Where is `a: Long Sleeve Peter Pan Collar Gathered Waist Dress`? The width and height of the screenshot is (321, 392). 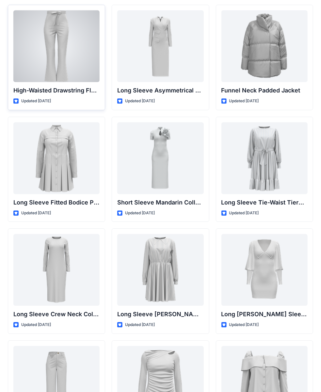 a: Long Sleeve Peter Pan Collar Gathered Waist Dress is located at coordinates (160, 270).